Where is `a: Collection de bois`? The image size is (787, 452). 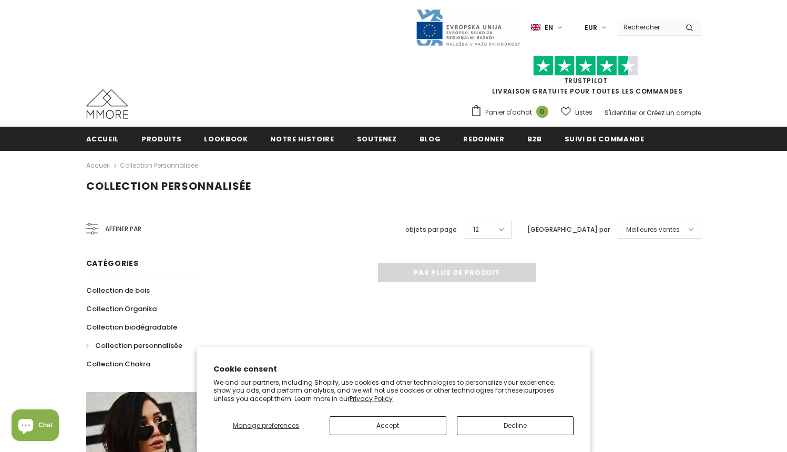
a: Collection de bois is located at coordinates (118, 290).